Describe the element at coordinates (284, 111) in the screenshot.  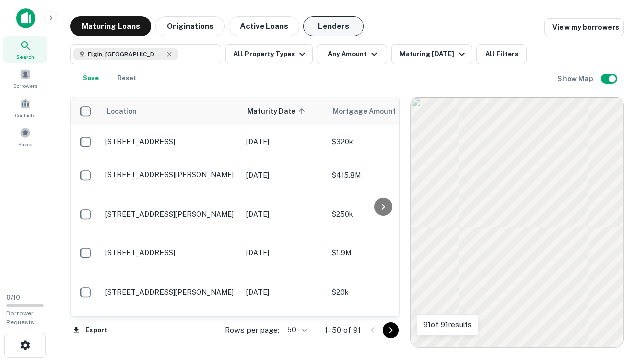
I see `th: Maturity Date` at that location.